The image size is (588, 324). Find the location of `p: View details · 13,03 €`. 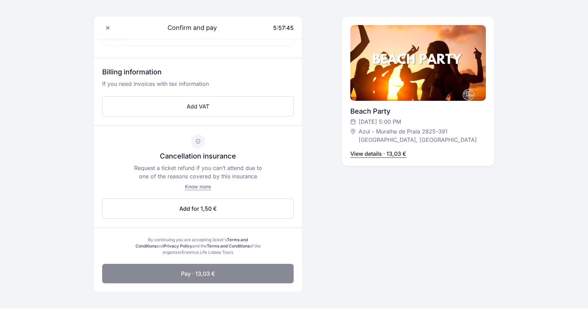

p: View details · 13,03 € is located at coordinates (378, 154).